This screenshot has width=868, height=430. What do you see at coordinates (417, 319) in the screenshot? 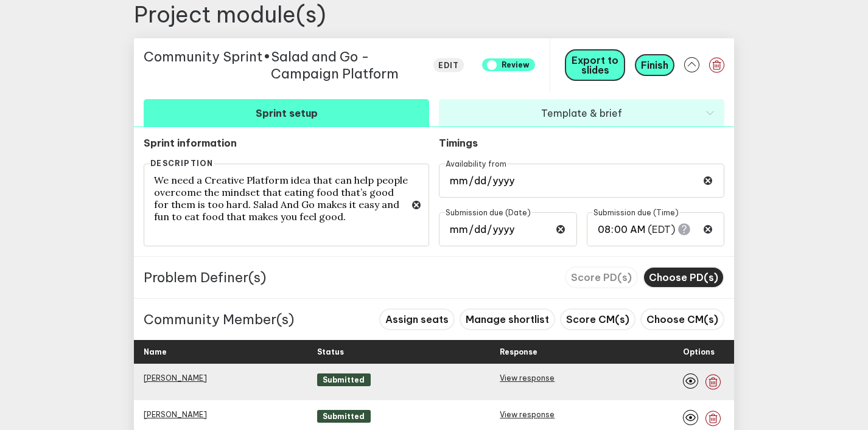
I see `span: Assign seats` at bounding box center [417, 319].